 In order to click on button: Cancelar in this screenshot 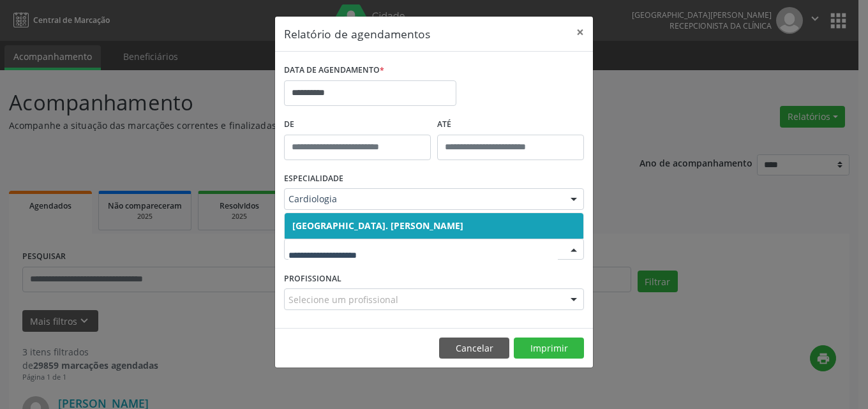, I will do `click(474, 348)`.